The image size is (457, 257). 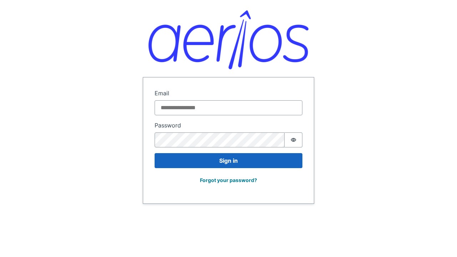 I want to click on label: Password, so click(x=229, y=125).